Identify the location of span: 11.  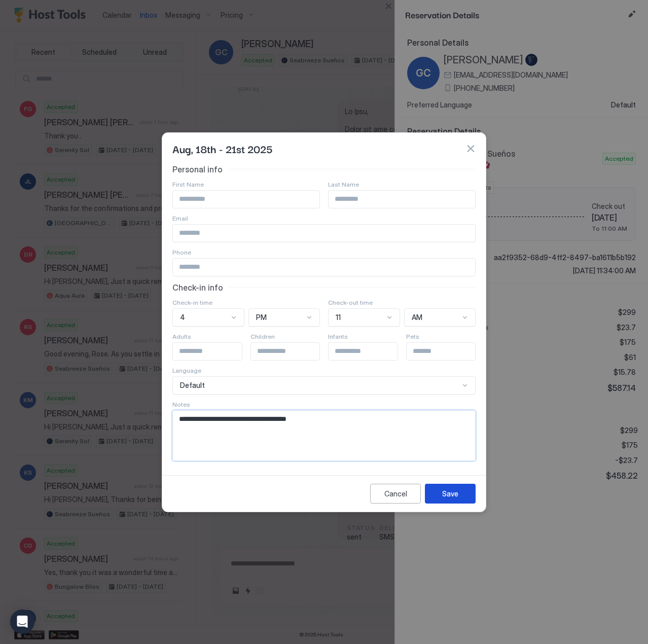
(338, 317).